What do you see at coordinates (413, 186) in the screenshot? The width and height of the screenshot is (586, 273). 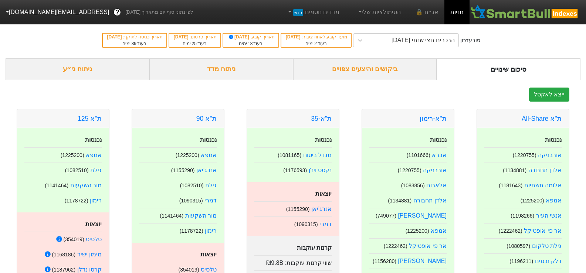 I see `small: ( 1083856 )` at bounding box center [413, 186].